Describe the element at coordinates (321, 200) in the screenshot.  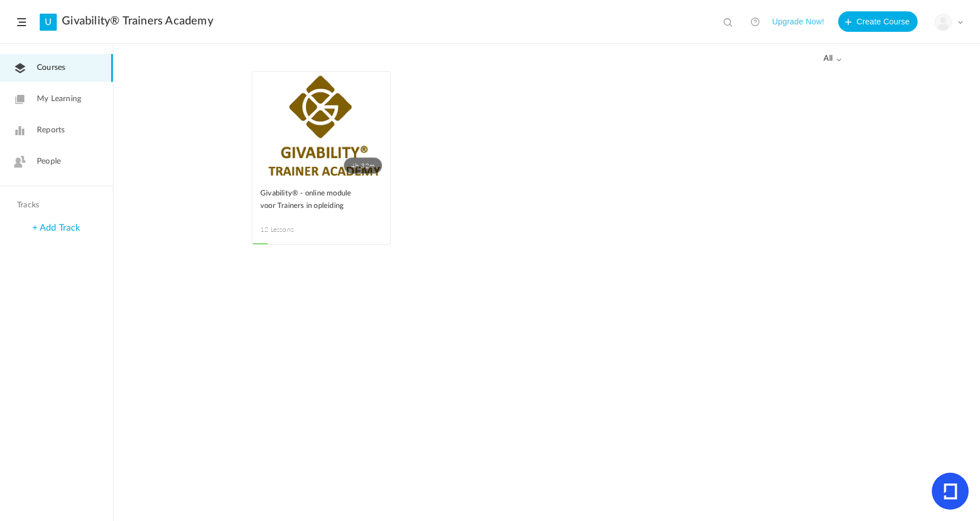
I see `a: Givability® - online module voor Trainers in opleiding` at that location.